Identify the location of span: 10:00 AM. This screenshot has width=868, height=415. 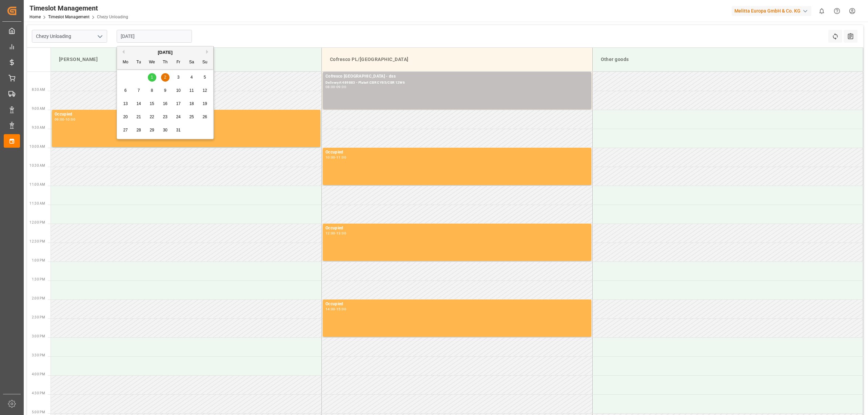
(37, 146).